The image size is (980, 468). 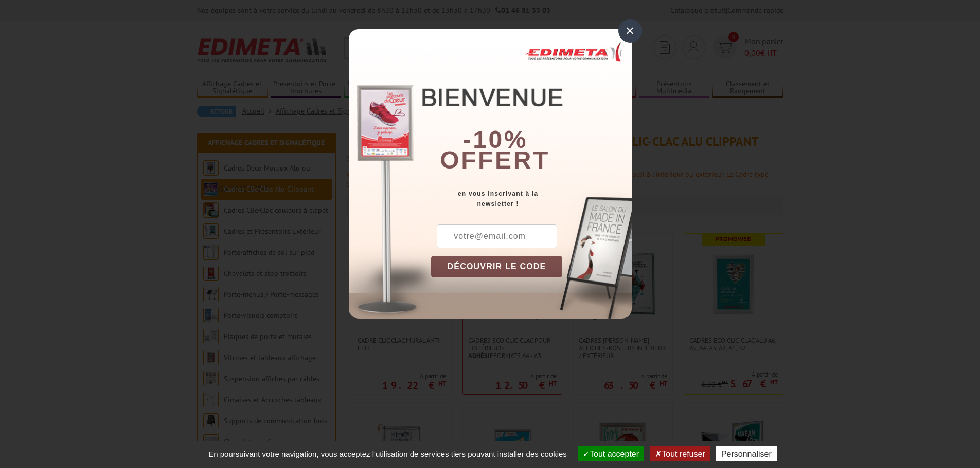 I want to click on button: Tout accepter, so click(x=610, y=454).